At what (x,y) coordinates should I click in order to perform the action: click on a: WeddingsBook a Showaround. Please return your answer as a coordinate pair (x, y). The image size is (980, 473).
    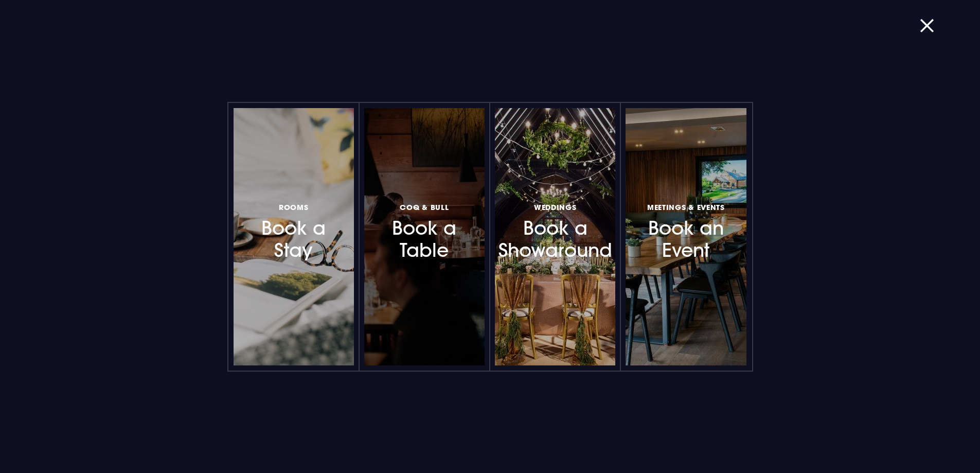
    Looking at the image, I should click on (555, 236).